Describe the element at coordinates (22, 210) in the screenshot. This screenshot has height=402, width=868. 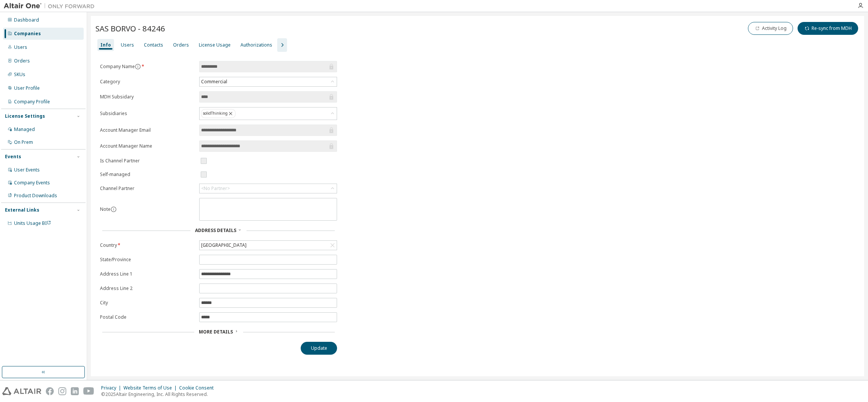
I see `div: External Links` at that location.